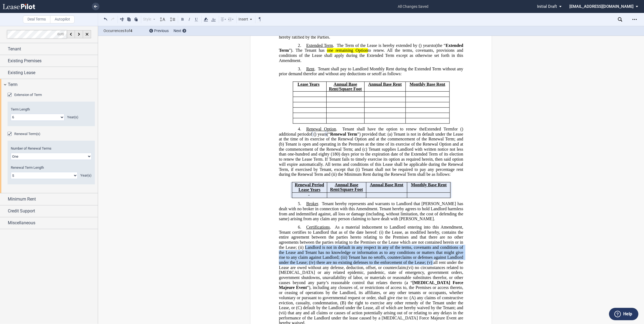 The width and height of the screenshot is (644, 324). Describe the element at coordinates (28, 95) in the screenshot. I see `span: Extension of Term` at that location.